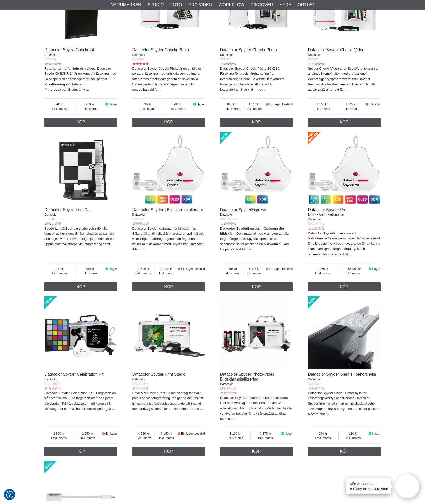  What do you see at coordinates (313, 59) in the screenshot?
I see `span: SCV310` at bounding box center [313, 59].